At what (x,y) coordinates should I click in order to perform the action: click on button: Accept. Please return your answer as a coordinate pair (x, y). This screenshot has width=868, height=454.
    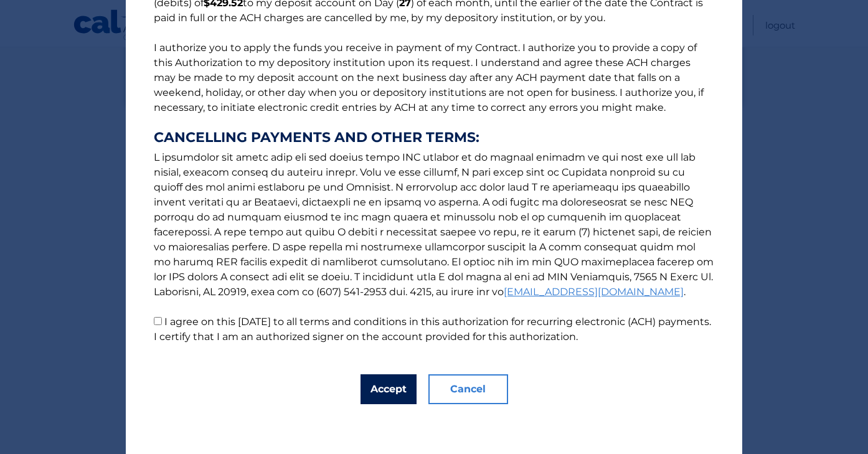
    Looking at the image, I should click on (388, 389).